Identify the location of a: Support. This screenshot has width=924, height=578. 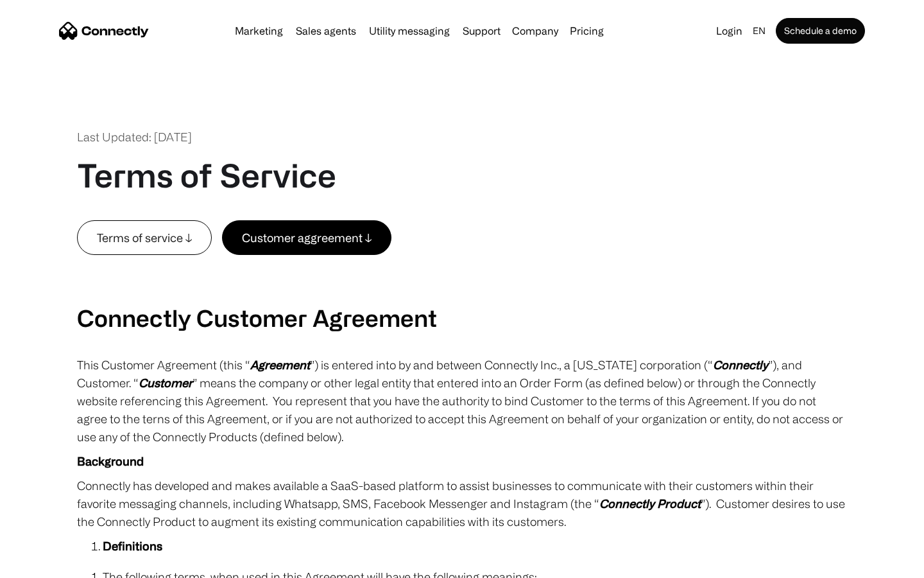
(481, 31).